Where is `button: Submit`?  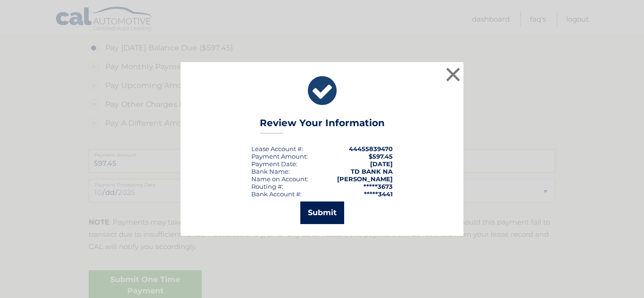
button: Submit is located at coordinates (322, 213).